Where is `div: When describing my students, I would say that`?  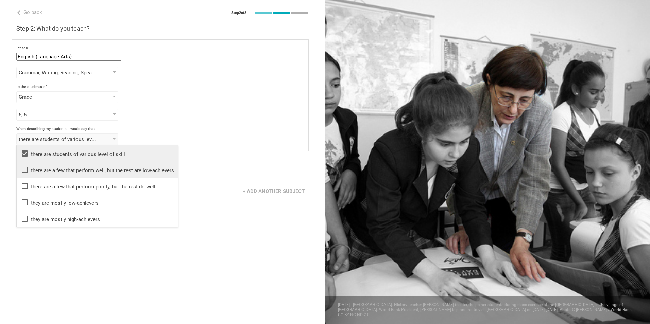 div: When describing my students, I would say that is located at coordinates (160, 129).